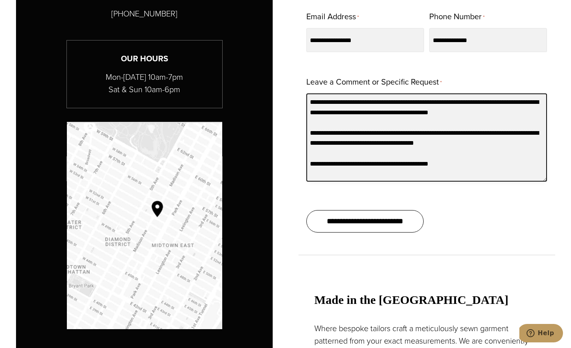  Describe the element at coordinates (145, 225) in the screenshot. I see `img: Google map with pin showing Alan David location at Madison Avenue & 53rd Street NY` at that location.